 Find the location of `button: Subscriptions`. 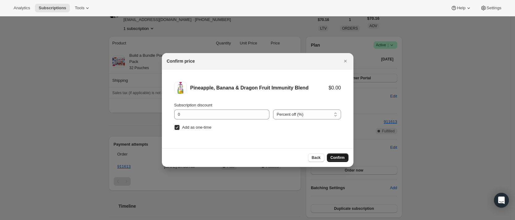

button: Subscriptions is located at coordinates (52, 8).